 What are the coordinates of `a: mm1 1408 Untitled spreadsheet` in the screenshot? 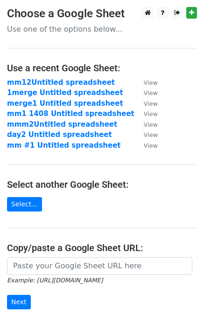 It's located at (70, 114).